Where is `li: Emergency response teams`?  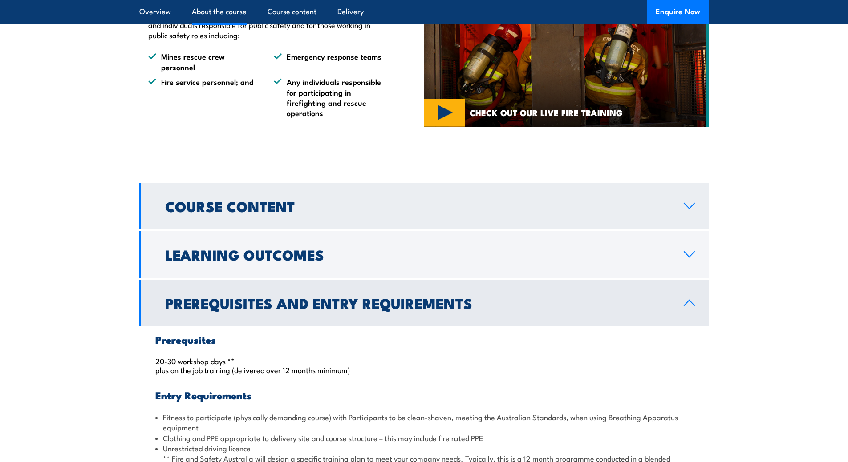
li: Emergency response teams is located at coordinates (328, 61).